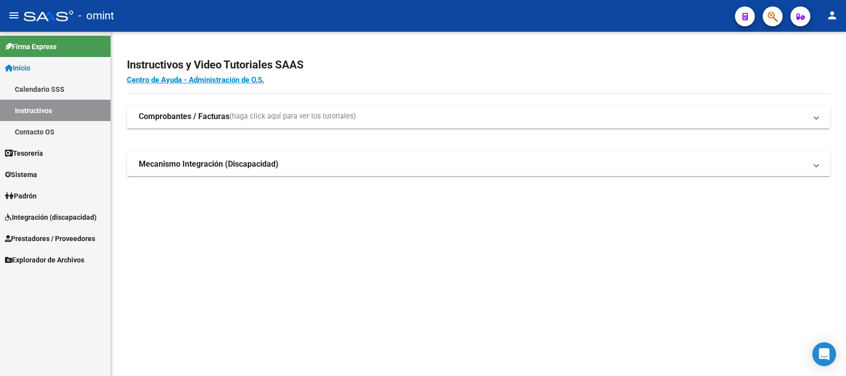 The width and height of the screenshot is (846, 376). Describe the element at coordinates (96, 16) in the screenshot. I see `span: - omint` at that location.